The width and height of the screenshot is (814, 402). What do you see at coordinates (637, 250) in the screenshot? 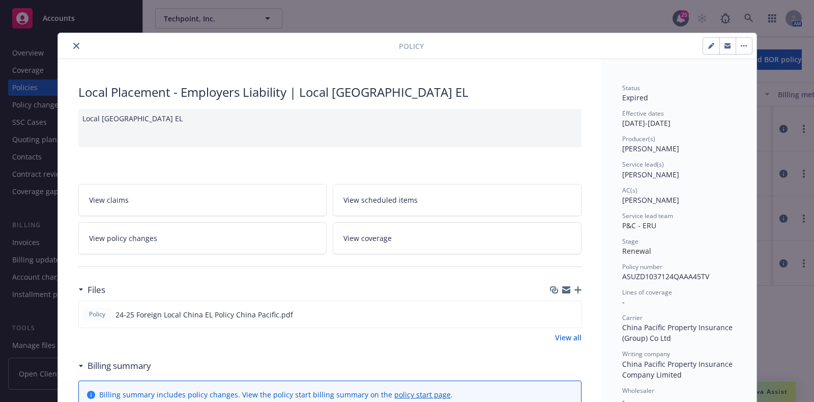
I see `span: Renewal` at bounding box center [637, 250].